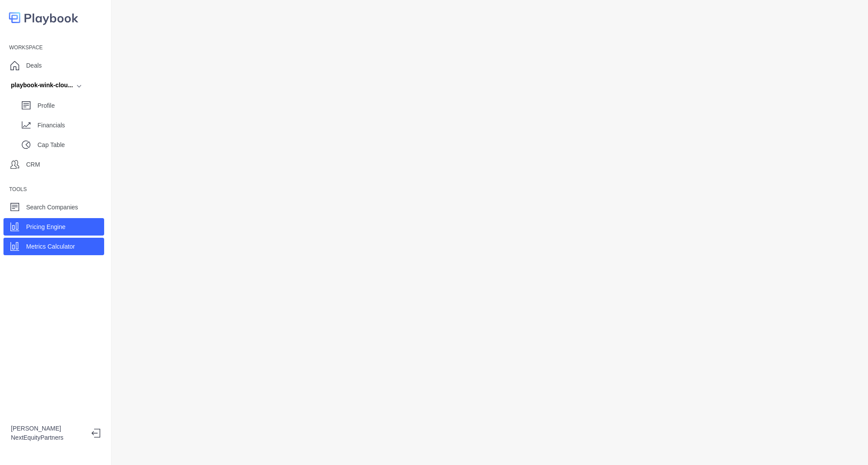  I want to click on p: Search Companies, so click(52, 207).